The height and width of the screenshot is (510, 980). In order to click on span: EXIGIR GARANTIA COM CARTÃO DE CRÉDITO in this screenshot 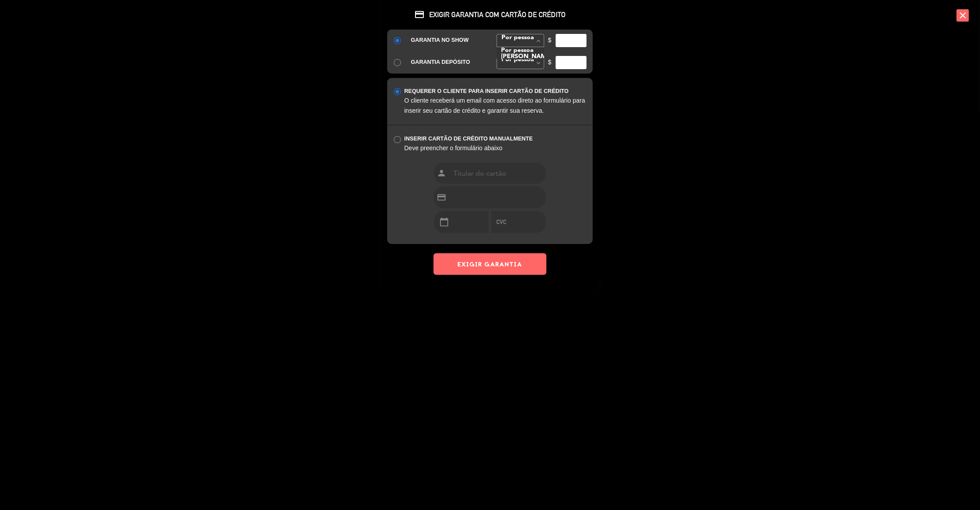, I will do `click(490, 15)`.